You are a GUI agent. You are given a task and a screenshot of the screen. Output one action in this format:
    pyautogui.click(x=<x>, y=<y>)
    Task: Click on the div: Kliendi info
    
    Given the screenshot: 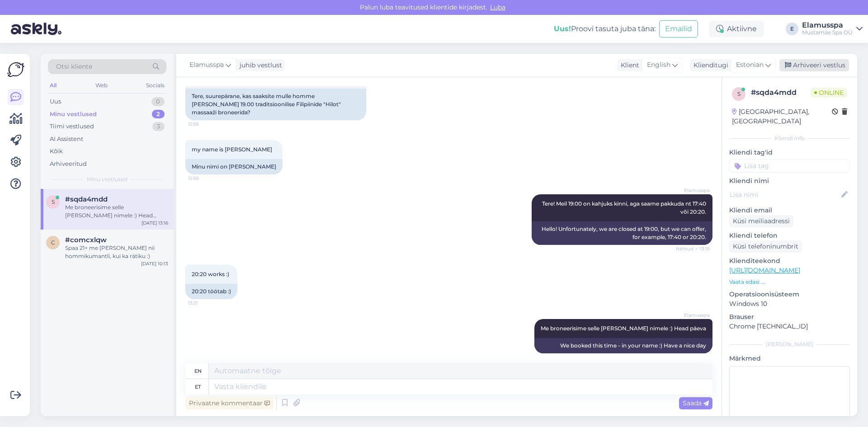 What is the action you would take?
    pyautogui.click(x=790, y=138)
    